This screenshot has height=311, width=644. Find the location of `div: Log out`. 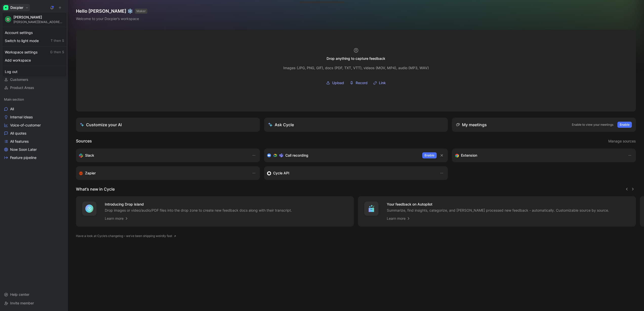

div: Log out is located at coordinates (35, 71).